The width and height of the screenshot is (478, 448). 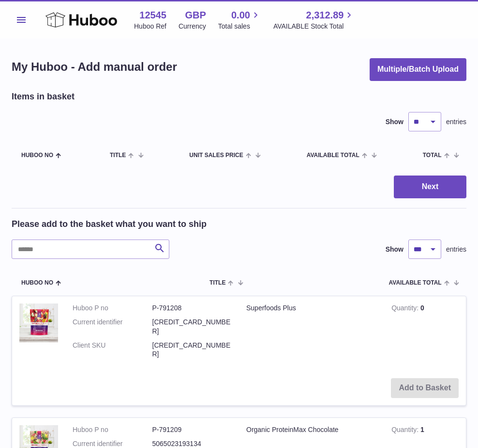 I want to click on div: Currency, so click(x=192, y=27).